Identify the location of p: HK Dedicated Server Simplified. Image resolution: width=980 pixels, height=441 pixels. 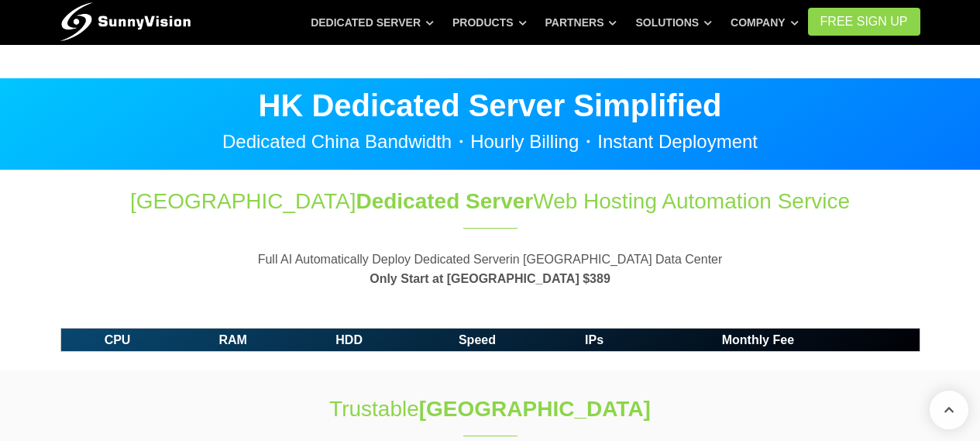
(490, 105).